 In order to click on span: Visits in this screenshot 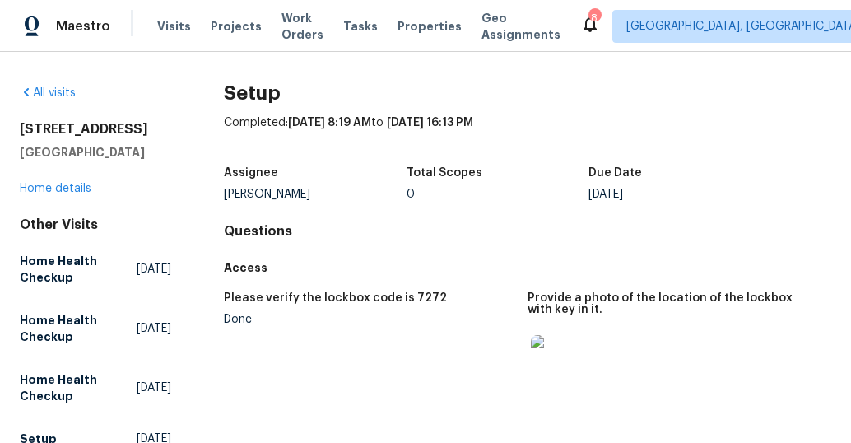, I will do `click(174, 26)`.